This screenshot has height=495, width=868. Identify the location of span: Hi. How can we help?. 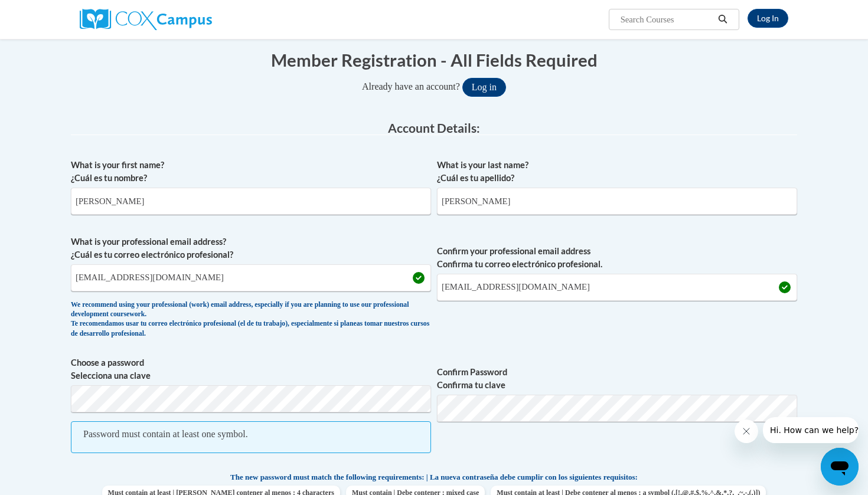
(51, 13).